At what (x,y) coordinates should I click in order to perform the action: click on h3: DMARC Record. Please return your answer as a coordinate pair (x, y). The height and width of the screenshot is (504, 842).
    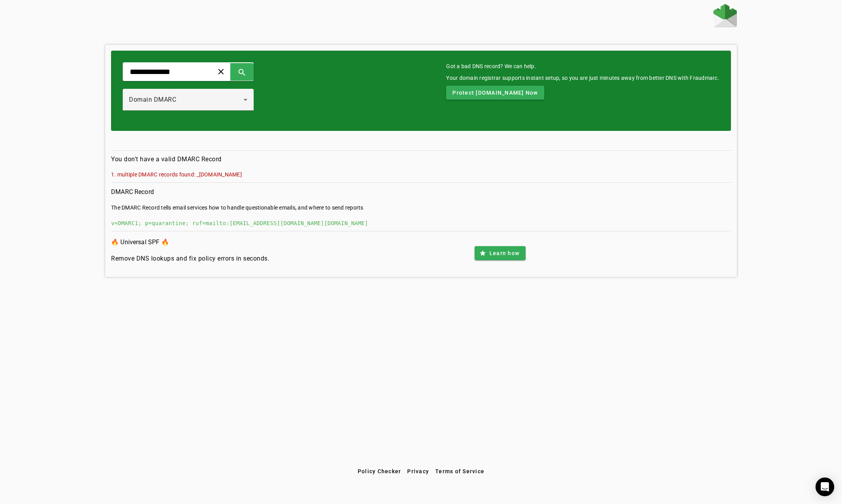
    Looking at the image, I should click on (421, 192).